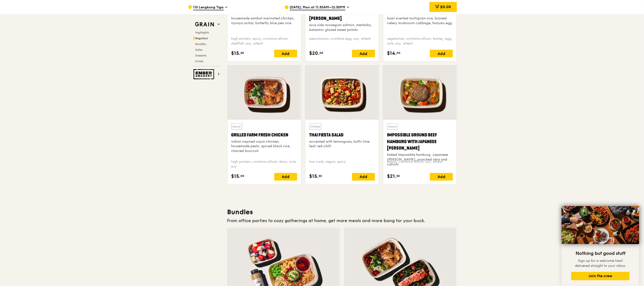  What do you see at coordinates (342, 27) in the screenshot?
I see `div: sous vide norwegian salmon, mentaiko, balsamic glazed sweet potato` at bounding box center [342, 27].